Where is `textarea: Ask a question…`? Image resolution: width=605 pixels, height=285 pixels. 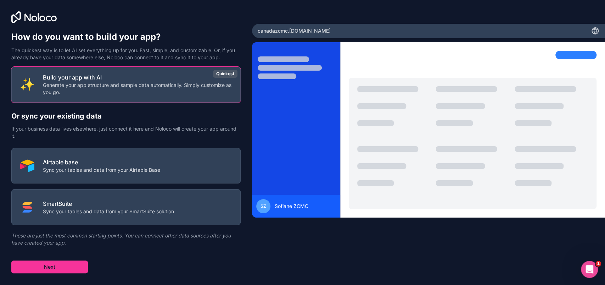
textarea: Ask a question… is located at coordinates (71, 216).